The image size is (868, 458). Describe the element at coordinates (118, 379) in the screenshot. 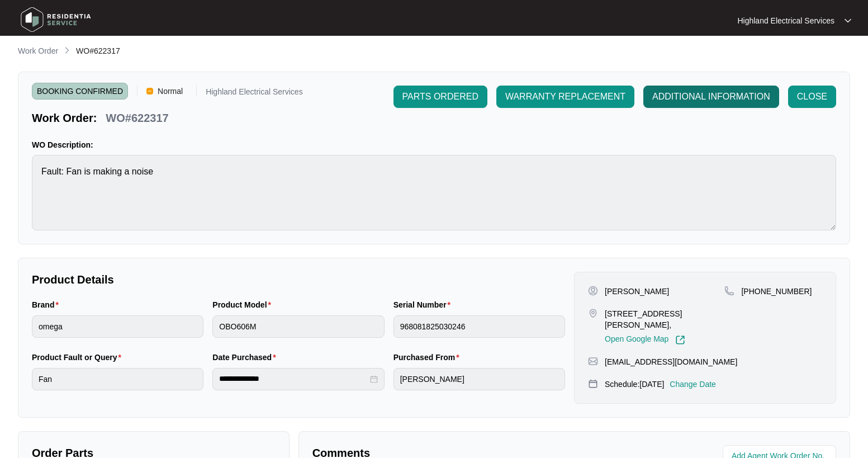

I see `input: Product Fault or Query` at that location.